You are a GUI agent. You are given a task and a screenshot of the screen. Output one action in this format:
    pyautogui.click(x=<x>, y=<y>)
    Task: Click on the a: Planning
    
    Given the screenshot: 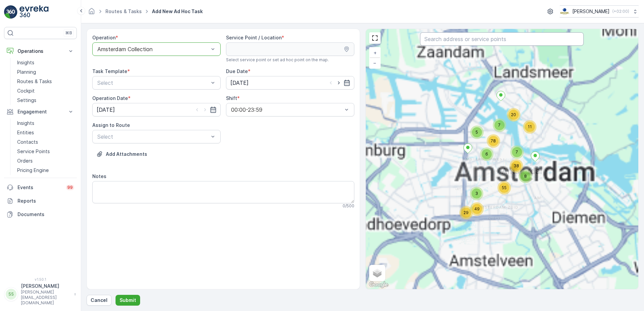 What is the action you would take?
    pyautogui.click(x=46, y=72)
    